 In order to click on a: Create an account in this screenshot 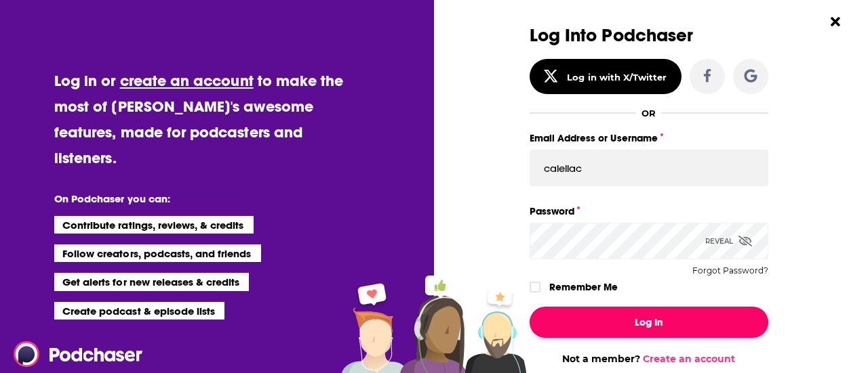, I will do `click(689, 359)`.